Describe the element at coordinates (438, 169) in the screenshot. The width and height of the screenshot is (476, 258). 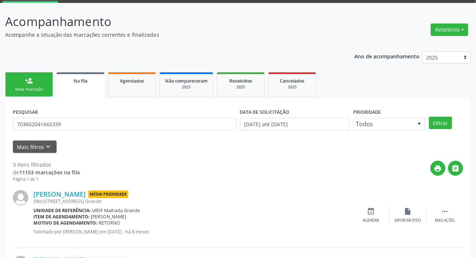
I see `i: print` at that location.